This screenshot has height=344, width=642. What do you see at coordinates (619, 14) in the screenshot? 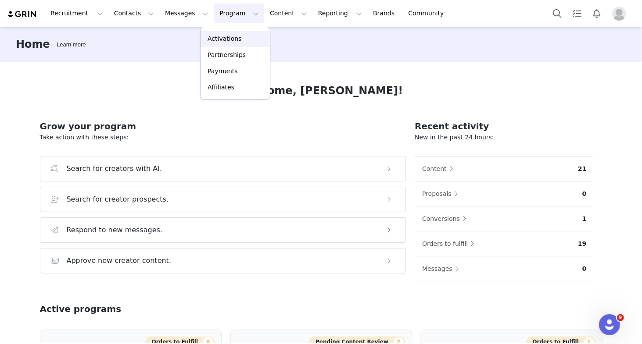
I see `img: placeholder-profile.jpg` at bounding box center [619, 14].